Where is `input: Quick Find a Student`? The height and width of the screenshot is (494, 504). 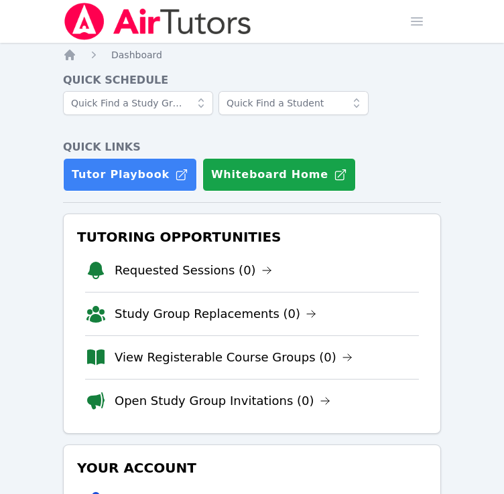 input: Quick Find a Student is located at coordinates (293, 103).